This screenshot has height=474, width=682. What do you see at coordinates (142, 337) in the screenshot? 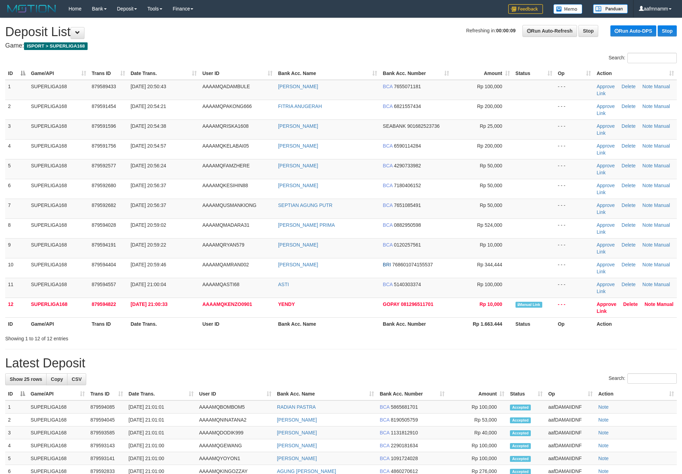
I see `div: Showing 1 to 12 of 12 entries` at bounding box center [142, 337].